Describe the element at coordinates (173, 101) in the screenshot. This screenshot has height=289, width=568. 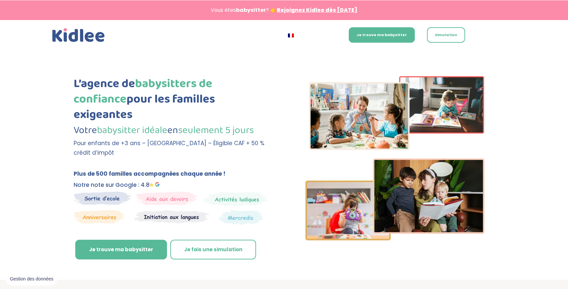
I see `h1: L’agence de pour les familles exigeantes` at that location.